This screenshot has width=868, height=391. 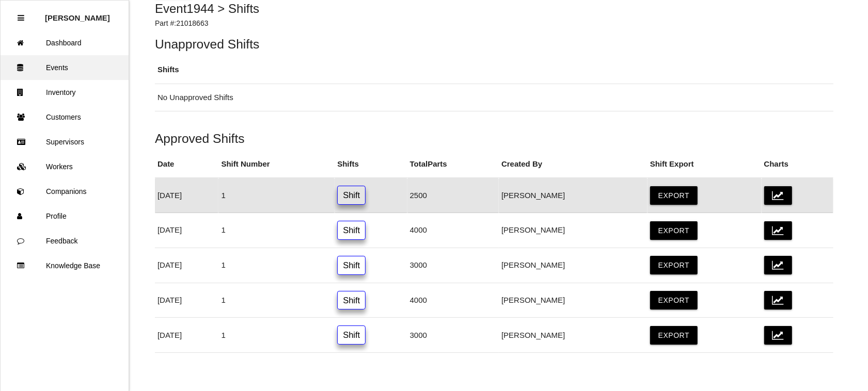 What do you see at coordinates (64, 191) in the screenshot?
I see `a: Companions` at bounding box center [64, 191].